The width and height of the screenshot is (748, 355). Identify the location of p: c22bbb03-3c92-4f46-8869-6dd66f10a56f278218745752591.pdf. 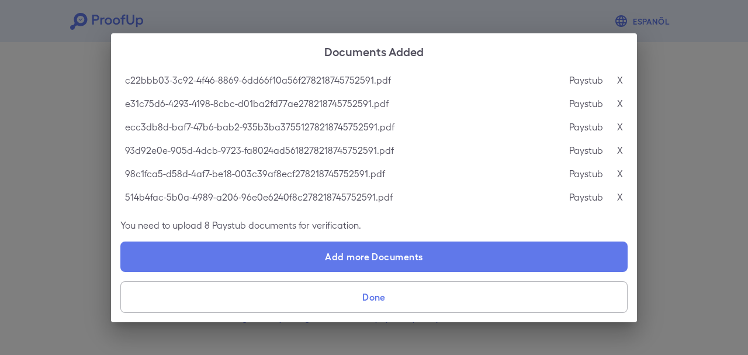
(258, 80).